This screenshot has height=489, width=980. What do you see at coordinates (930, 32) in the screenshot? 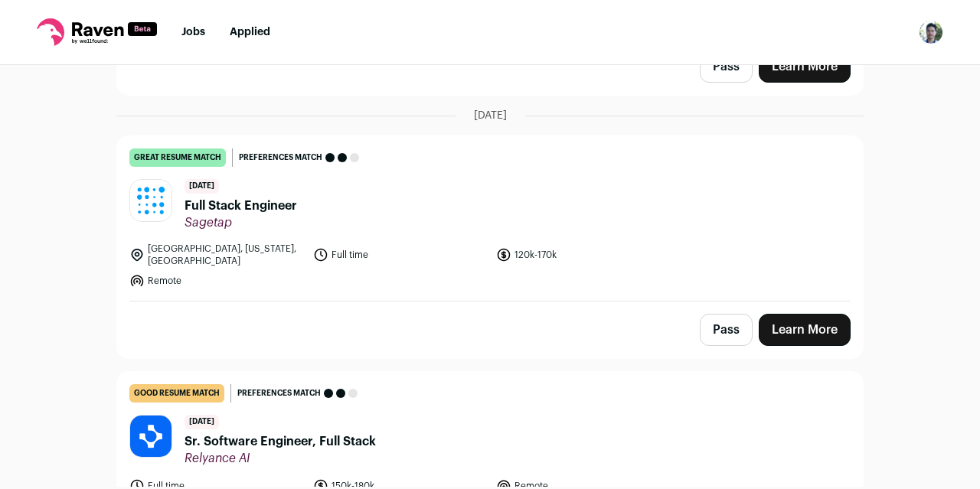
I see `img: 19207836-medium_jpg` at bounding box center [930, 32].